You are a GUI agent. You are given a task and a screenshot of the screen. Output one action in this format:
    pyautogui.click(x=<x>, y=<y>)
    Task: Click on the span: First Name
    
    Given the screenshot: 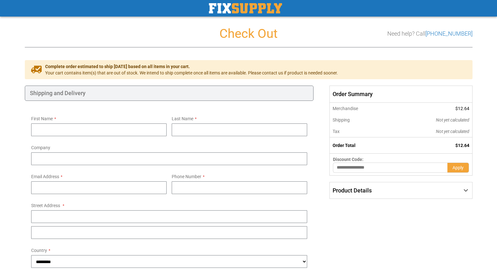 What is the action you would take?
    pyautogui.click(x=42, y=119)
    